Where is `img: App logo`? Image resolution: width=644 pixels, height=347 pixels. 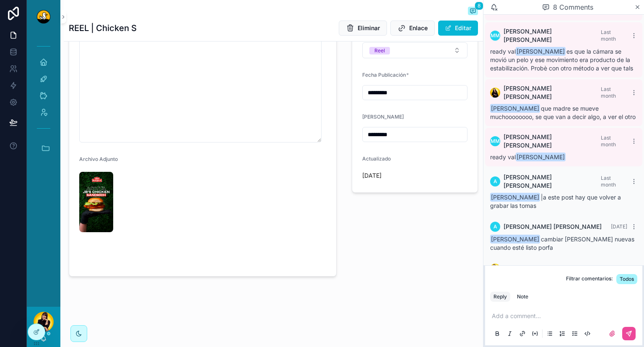
img: App logo is located at coordinates (44, 16).